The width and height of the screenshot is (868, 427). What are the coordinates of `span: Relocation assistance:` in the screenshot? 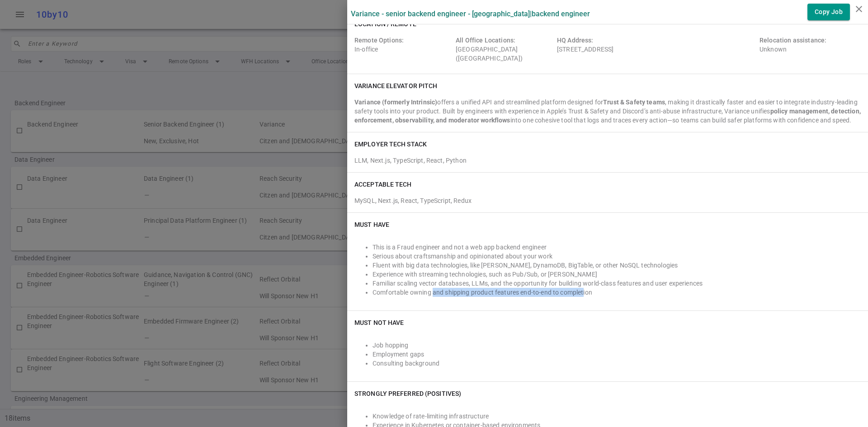 It's located at (792, 40).